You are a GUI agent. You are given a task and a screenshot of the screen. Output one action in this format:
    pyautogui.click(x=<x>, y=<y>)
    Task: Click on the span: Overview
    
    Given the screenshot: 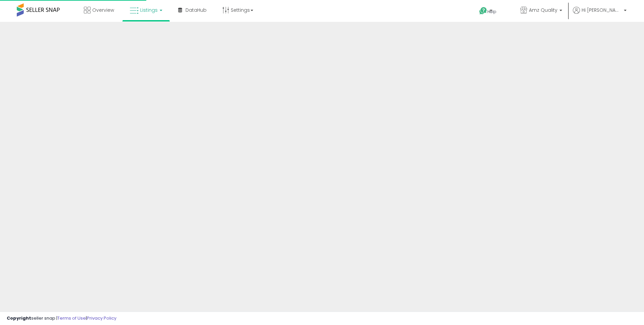 What is the action you would take?
    pyautogui.click(x=103, y=10)
    